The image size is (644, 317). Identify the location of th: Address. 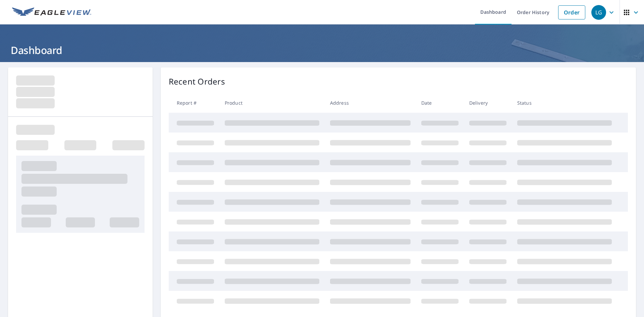
(370, 103).